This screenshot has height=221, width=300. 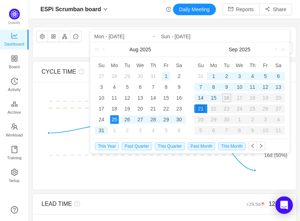 I want to click on span: Activity, so click(x=14, y=90).